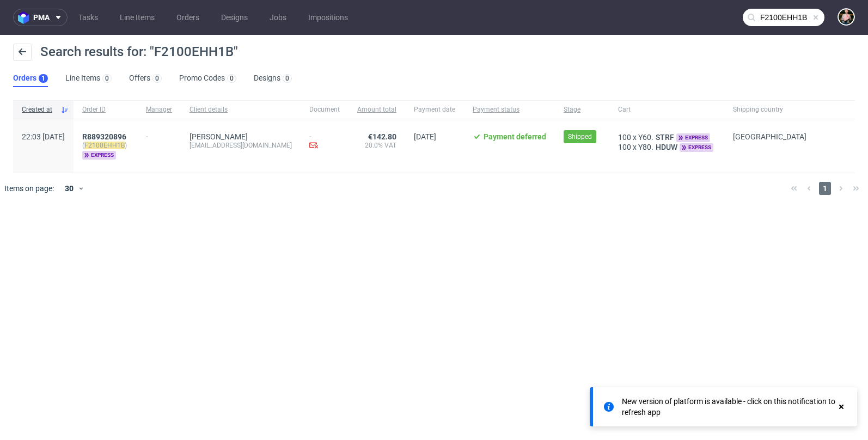 The height and width of the screenshot is (440, 868). I want to click on span: 20.0% VAT, so click(377, 146).